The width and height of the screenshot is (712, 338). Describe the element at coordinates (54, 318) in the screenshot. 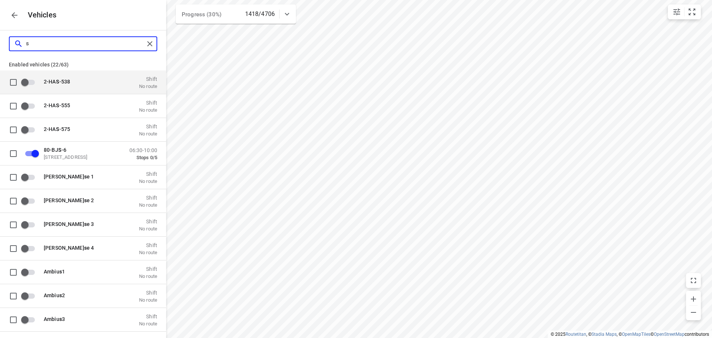

I see `span: Ambiu 3` at that location.